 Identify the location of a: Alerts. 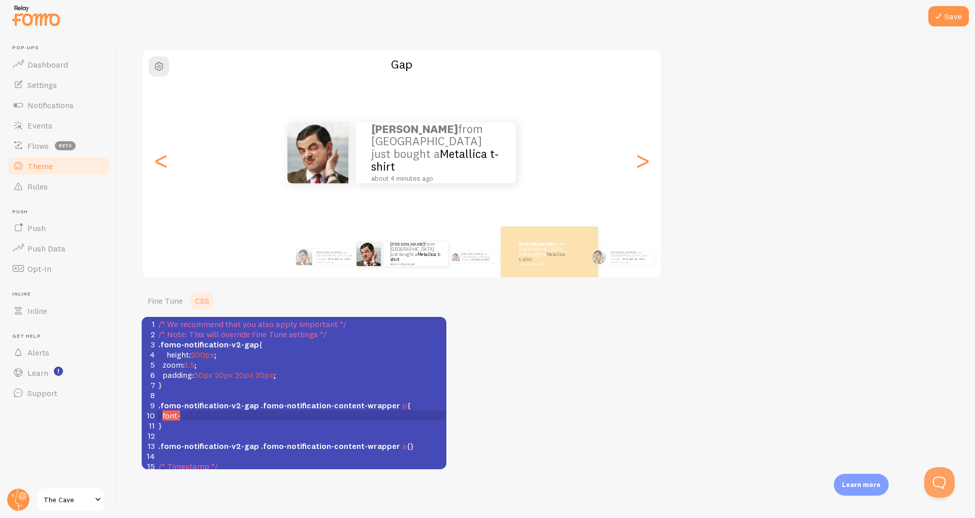
(58, 352).